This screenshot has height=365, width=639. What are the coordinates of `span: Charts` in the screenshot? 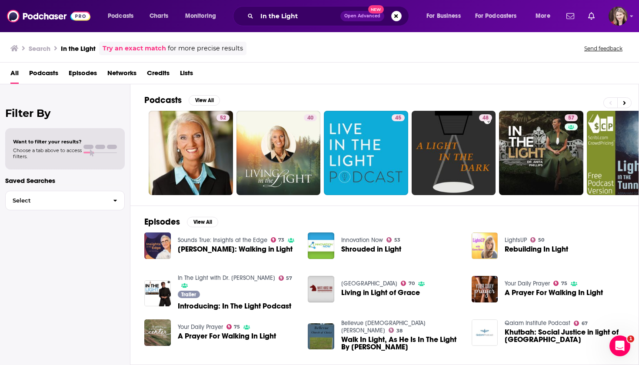 It's located at (159, 16).